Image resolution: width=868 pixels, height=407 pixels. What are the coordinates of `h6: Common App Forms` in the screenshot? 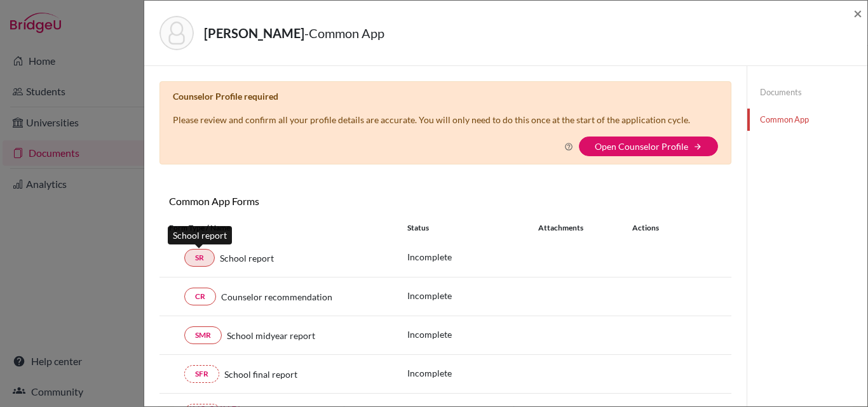 It's located at (302, 201).